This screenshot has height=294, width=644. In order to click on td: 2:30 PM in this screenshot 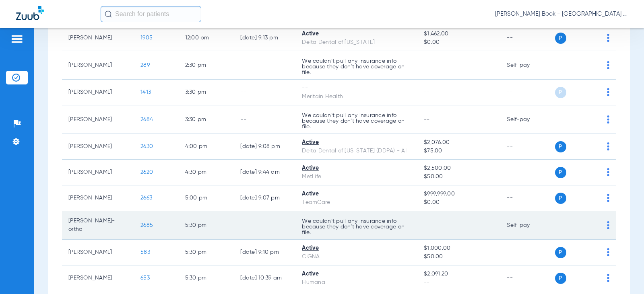, I will do `click(206, 65)`.